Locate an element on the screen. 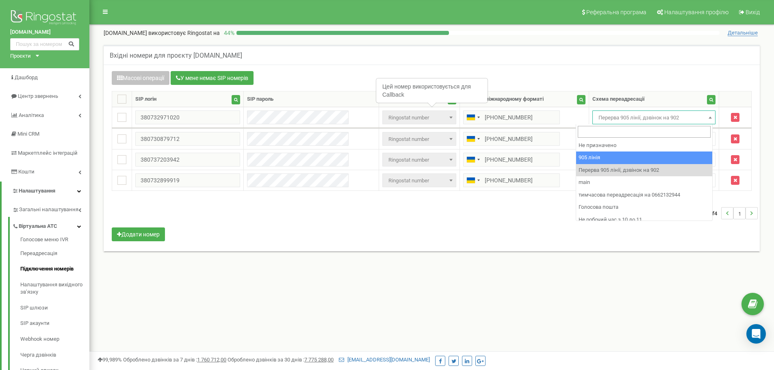 The image size is (774, 370). span: Налаштування is located at coordinates (37, 191).